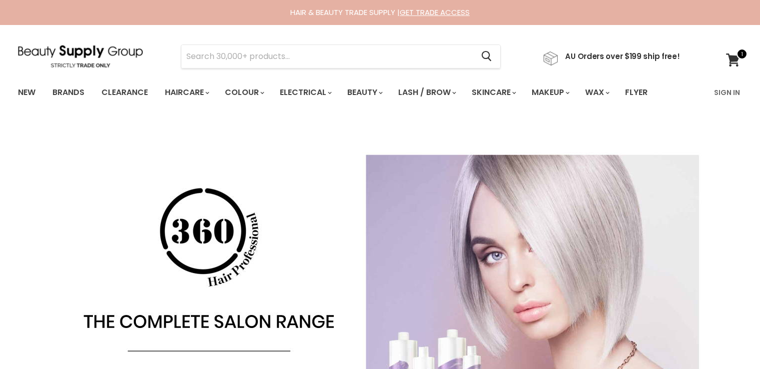 The width and height of the screenshot is (760, 369). I want to click on a: Lash / Brow, so click(426, 92).